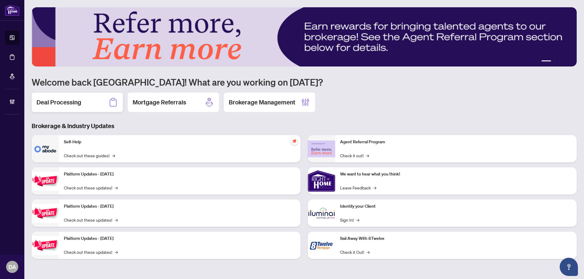  I want to click on p: Sail Away With 8Twelve, so click(456, 239).